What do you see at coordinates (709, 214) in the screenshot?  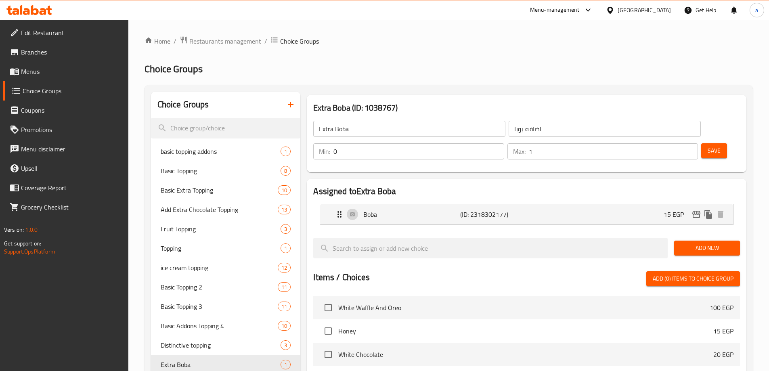 I see `button: duplicate` at bounding box center [709, 214].